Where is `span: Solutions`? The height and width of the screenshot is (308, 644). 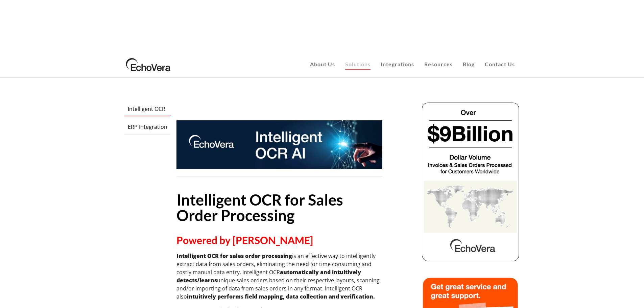 span: Solutions is located at coordinates (358, 64).